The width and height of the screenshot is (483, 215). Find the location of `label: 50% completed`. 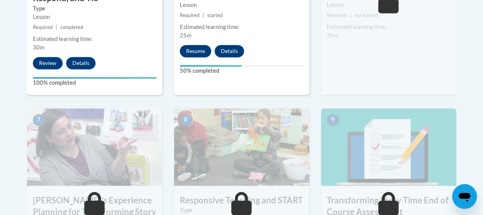

label: 50% completed is located at coordinates (242, 71).